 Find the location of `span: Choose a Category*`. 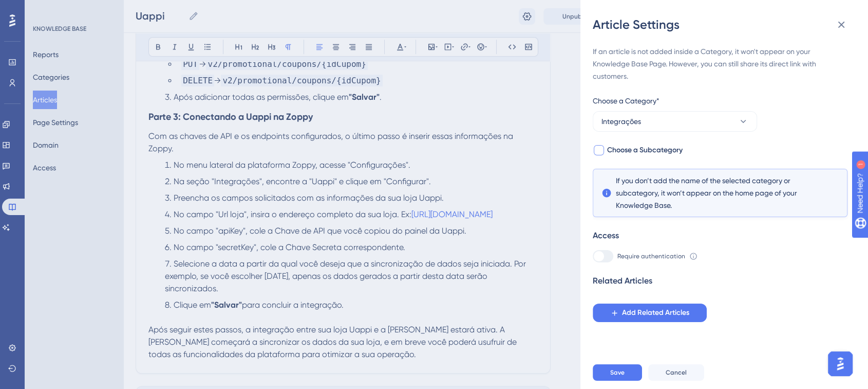

span: Choose a Category* is located at coordinates (626, 100).